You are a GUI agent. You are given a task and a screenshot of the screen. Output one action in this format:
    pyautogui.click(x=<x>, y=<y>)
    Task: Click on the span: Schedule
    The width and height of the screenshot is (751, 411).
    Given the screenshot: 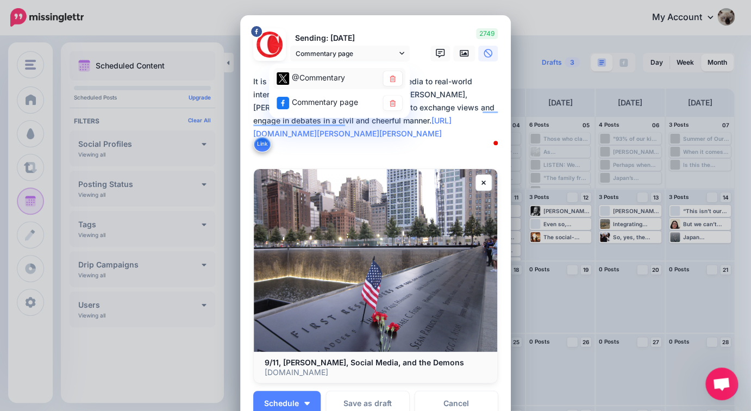 What is the action you would take?
    pyautogui.click(x=281, y=403)
    